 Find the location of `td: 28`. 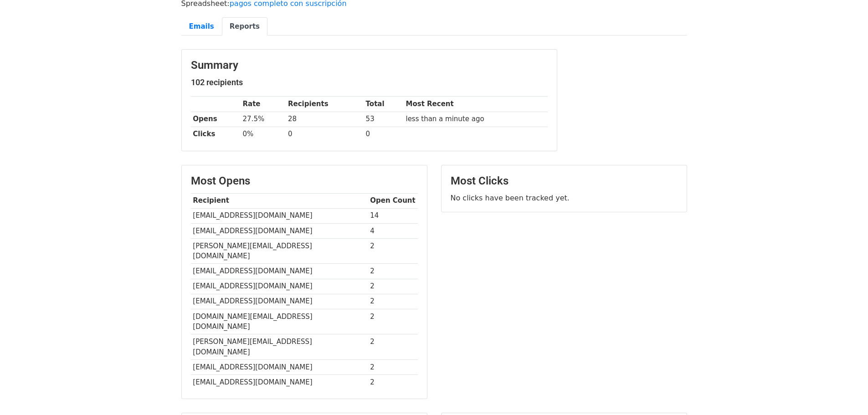

td: 28 is located at coordinates (325, 119).